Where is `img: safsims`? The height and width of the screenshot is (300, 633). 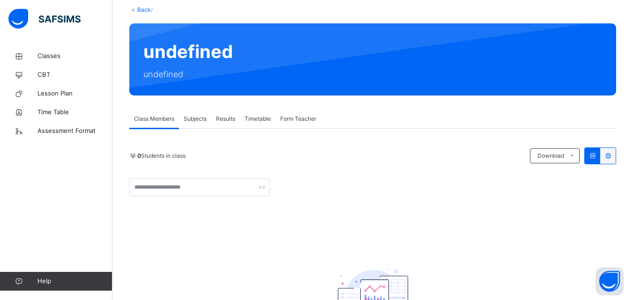
img: safsims is located at coordinates (44, 19).